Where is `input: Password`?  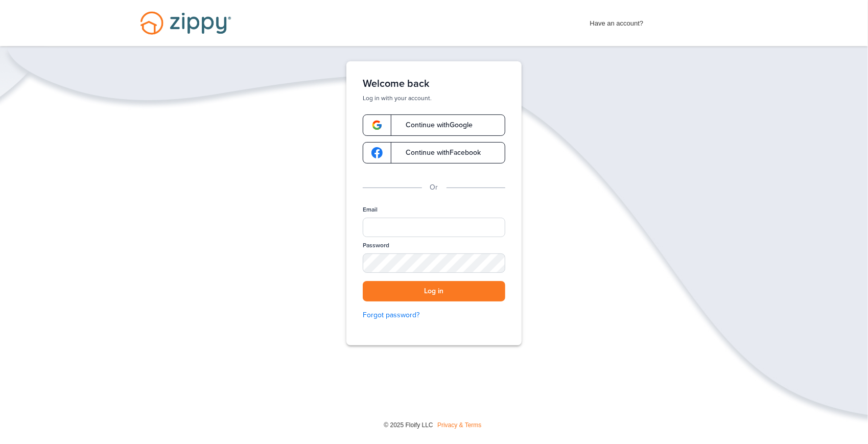
input: Password is located at coordinates (433, 263).